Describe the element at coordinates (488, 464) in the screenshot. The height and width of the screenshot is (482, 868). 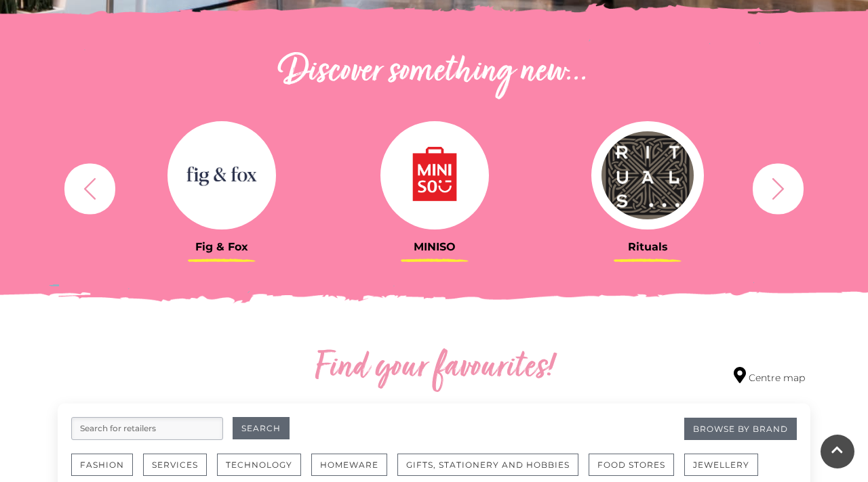
I see `button: Gifts, Stationery and Hobbies` at that location.